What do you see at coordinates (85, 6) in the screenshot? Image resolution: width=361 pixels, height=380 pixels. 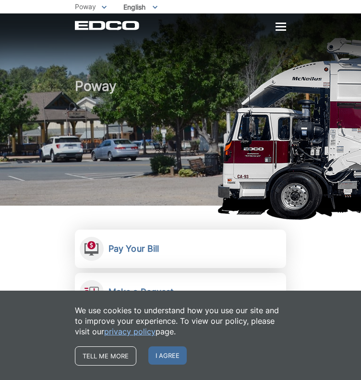 I see `span: Poway` at bounding box center [85, 6].